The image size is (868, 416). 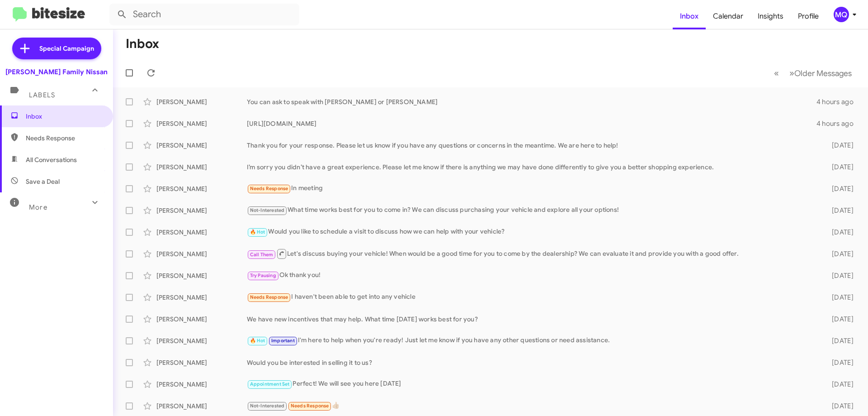 I want to click on a: Inbox, so click(x=689, y=17).